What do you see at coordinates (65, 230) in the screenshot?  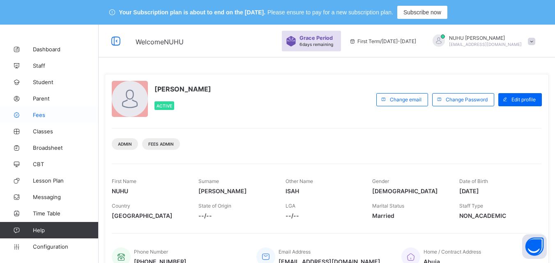 I see `span: Help` at bounding box center [65, 230].